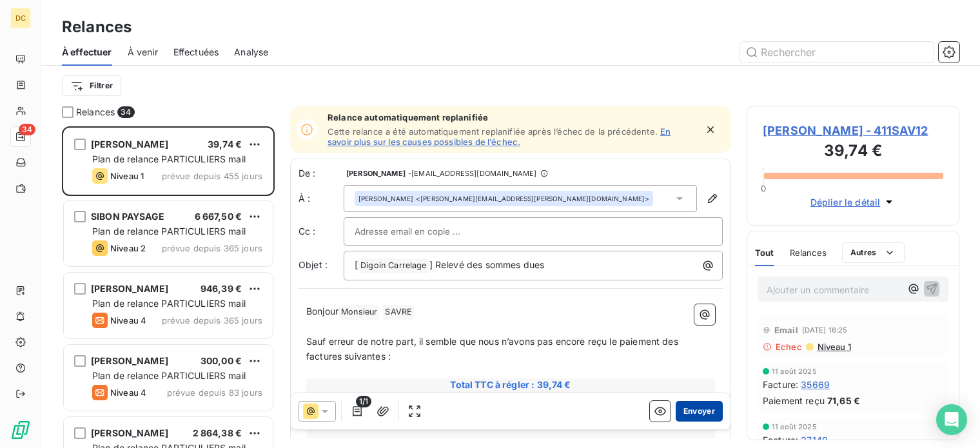  Describe the element at coordinates (845, 202) in the screenshot. I see `span: Déplier le détail` at that location.